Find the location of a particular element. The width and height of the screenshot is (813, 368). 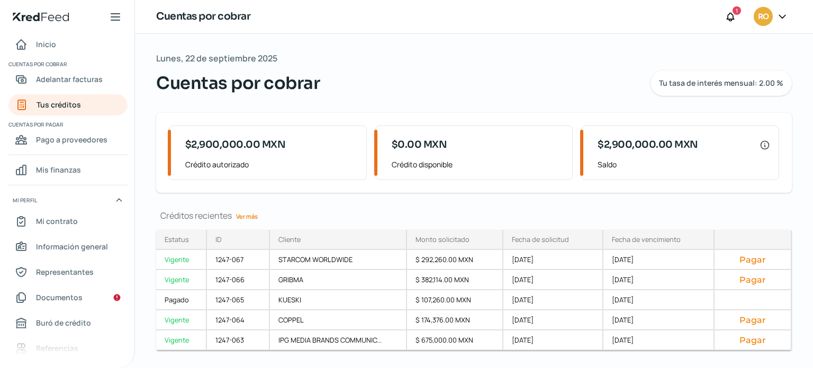

span: Referencias is located at coordinates (57, 348).